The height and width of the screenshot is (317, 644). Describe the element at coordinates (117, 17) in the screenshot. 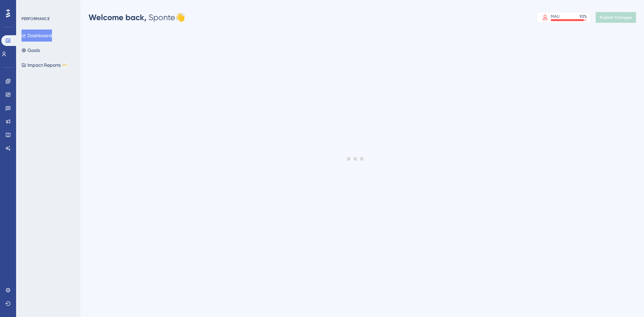

I see `span: Welcome back,` at that location.